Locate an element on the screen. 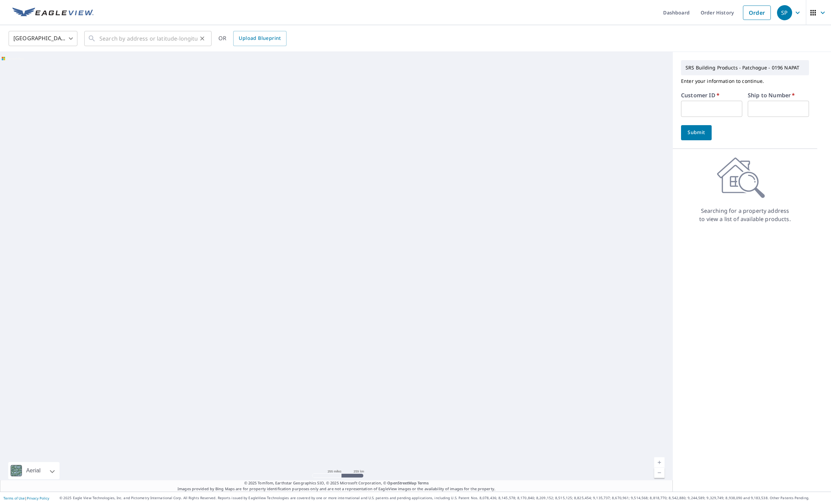  label: Customer ID is located at coordinates (700, 95).